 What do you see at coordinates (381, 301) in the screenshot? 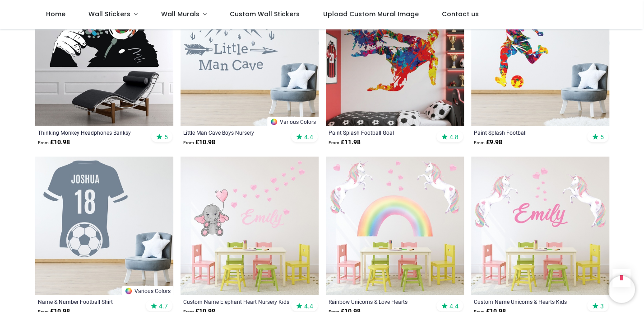
I see `a: Rainbow Unicorns & Love Hearts` at bounding box center [381, 301].